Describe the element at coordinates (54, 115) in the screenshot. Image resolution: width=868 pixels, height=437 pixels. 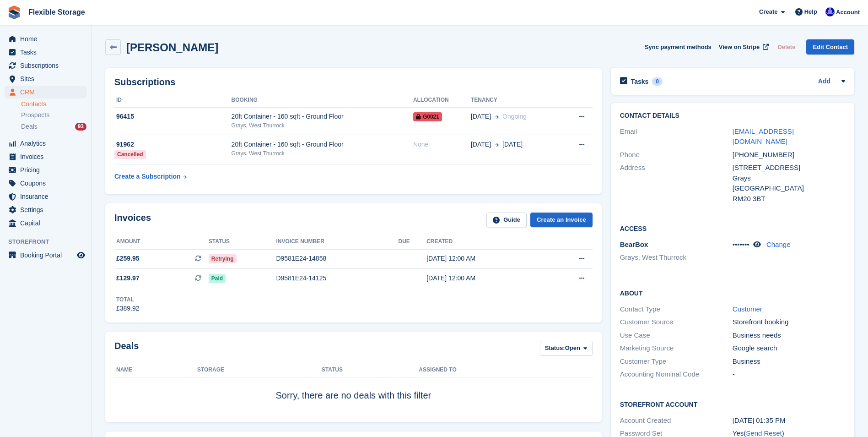
I see `a: Prospects` at that location.